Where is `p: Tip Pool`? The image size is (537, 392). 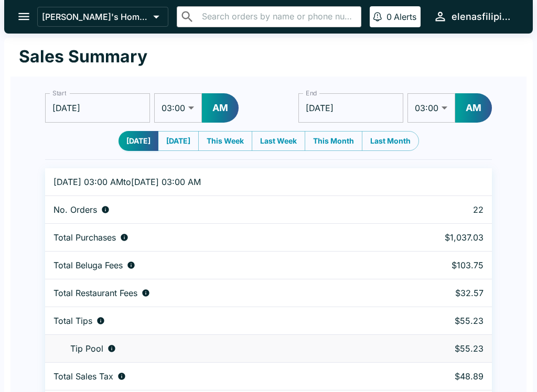 p: Tip Pool is located at coordinates (87, 348).